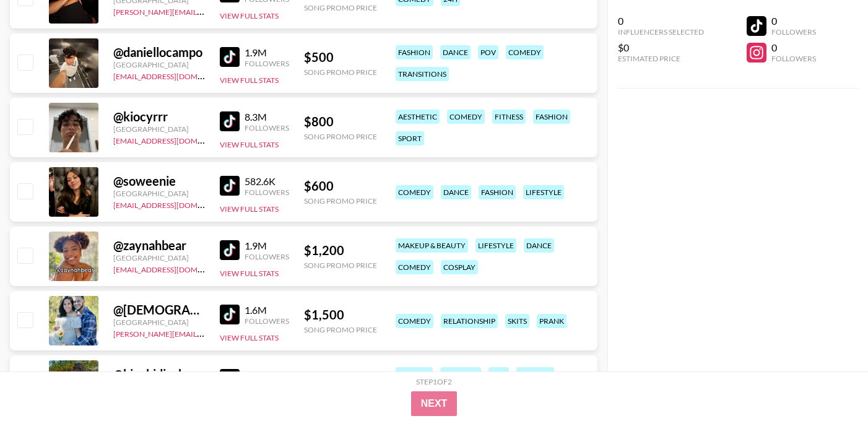 The image size is (868, 421). Describe the element at coordinates (159, 52) in the screenshot. I see `div: @ daniellocampo` at that location.